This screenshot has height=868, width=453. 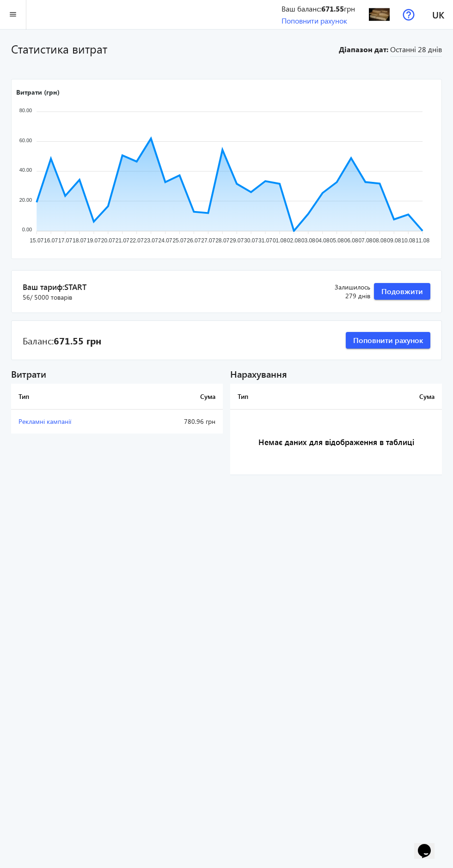 I want to click on tspan: 20.00, so click(x=26, y=200).